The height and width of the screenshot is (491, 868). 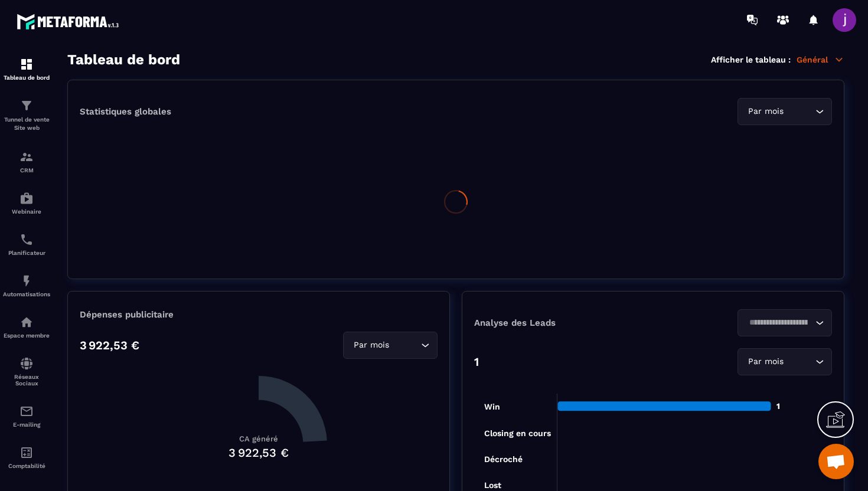 What do you see at coordinates (27, 294) in the screenshot?
I see `p: Automatisations` at bounding box center [27, 294].